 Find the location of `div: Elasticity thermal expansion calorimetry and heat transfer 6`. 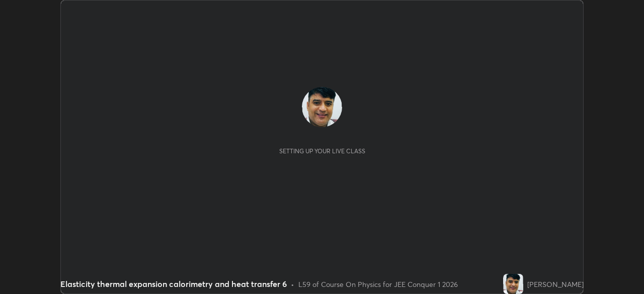

div: Elasticity thermal expansion calorimetry and heat transfer 6 is located at coordinates (174, 284).